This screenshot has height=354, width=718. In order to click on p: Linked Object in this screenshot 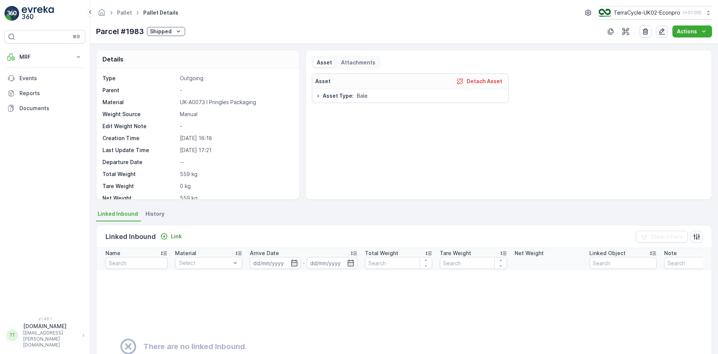, I will do `click(608, 253)`.